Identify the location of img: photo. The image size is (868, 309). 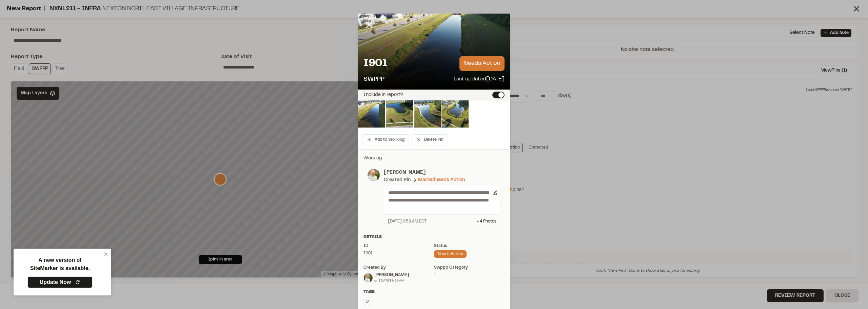
(374, 175).